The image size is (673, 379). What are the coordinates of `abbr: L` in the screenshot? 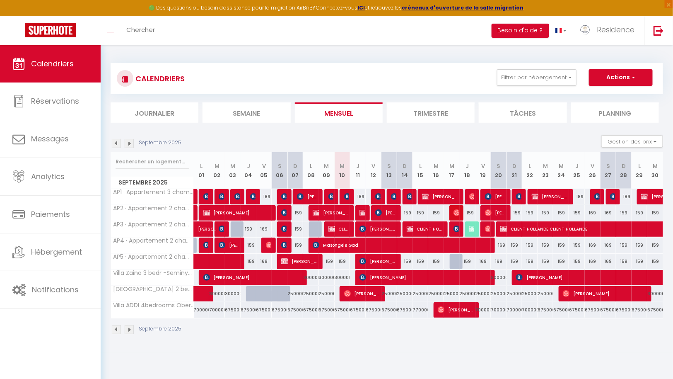 It's located at (640, 166).